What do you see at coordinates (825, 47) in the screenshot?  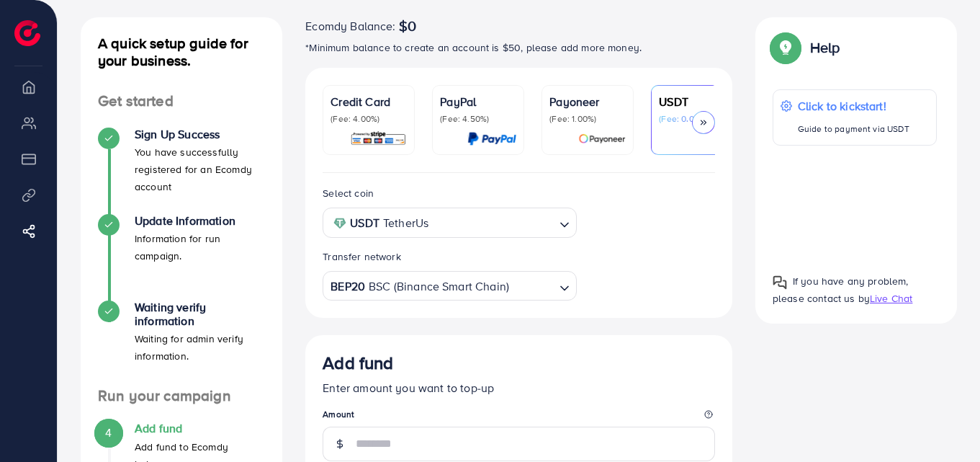 I see `p: Help` at bounding box center [825, 47].